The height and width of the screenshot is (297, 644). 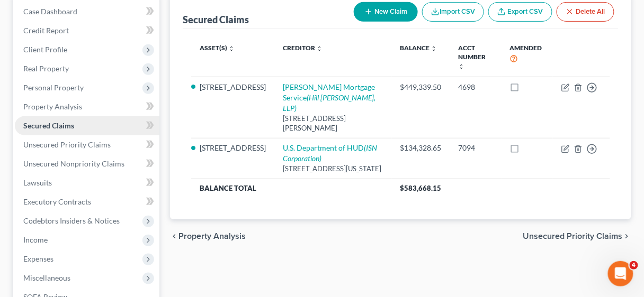 What do you see at coordinates (71, 221) in the screenshot?
I see `span: Codebtors Insiders & Notices` at bounding box center [71, 221].